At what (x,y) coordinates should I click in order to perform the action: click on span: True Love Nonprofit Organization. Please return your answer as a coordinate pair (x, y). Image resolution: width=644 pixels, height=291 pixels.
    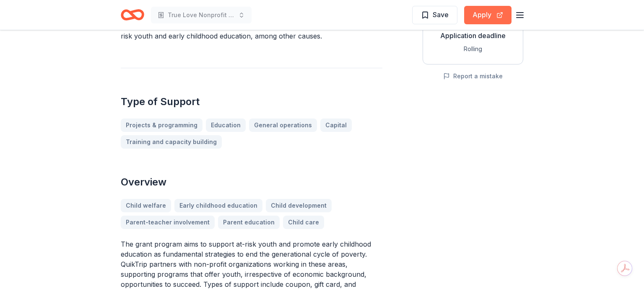
    Looking at the image, I should click on (201, 15).